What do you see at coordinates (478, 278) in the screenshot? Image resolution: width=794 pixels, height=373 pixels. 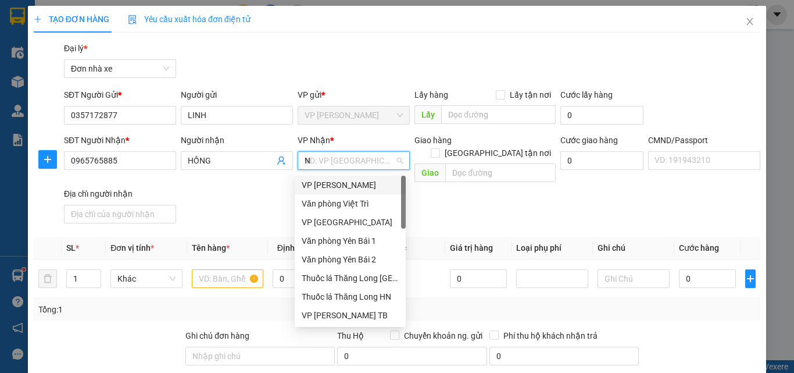 I see `input: 0` at bounding box center [478, 278].